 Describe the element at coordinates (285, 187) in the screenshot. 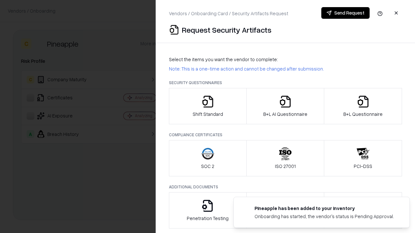

I see `p: Additional Documents` at that location.